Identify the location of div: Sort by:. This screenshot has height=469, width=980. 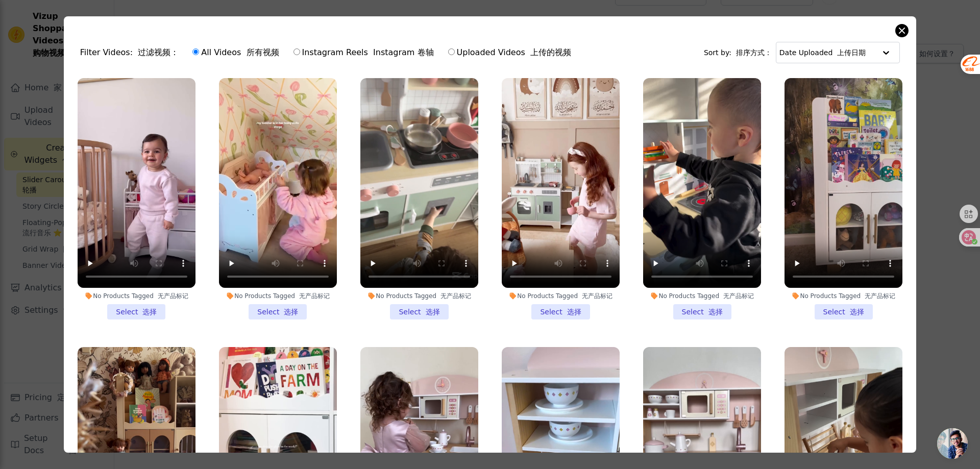
(802, 53).